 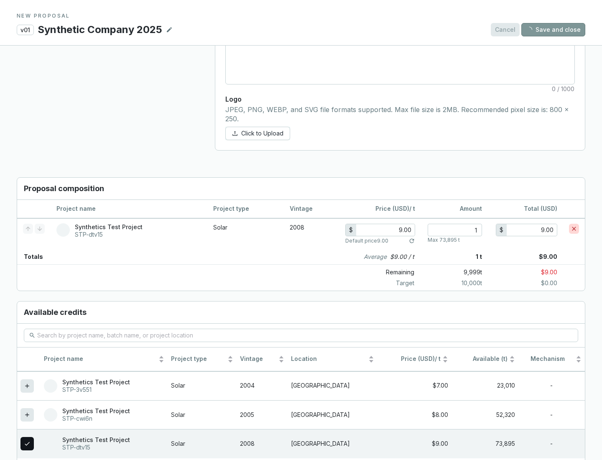 I want to click on p: Default price 9.00, so click(x=367, y=241).